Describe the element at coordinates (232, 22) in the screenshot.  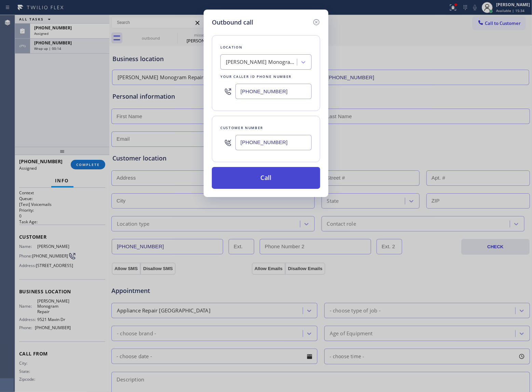
I see `h5: Outbound call` at that location.